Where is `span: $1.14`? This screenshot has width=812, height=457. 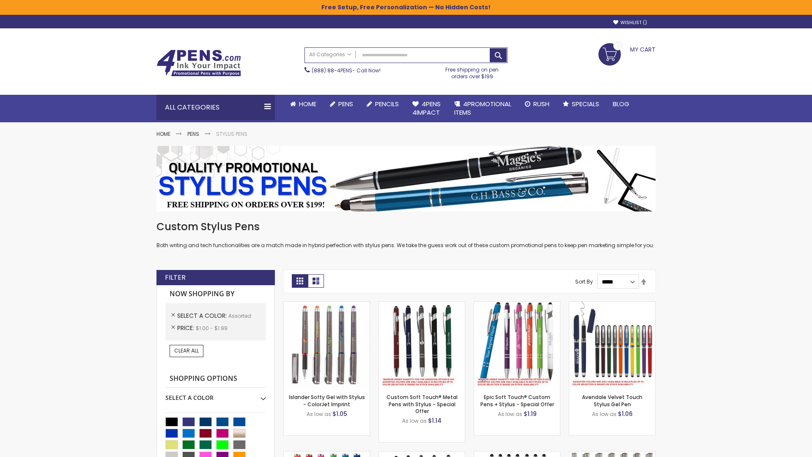 span: $1.14 is located at coordinates (435, 420).